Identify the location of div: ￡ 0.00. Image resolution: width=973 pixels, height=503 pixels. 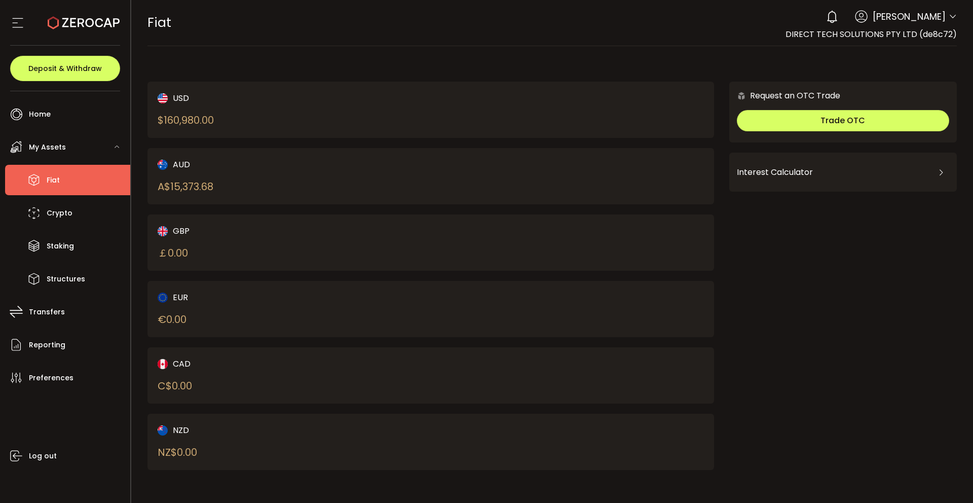
(173, 253).